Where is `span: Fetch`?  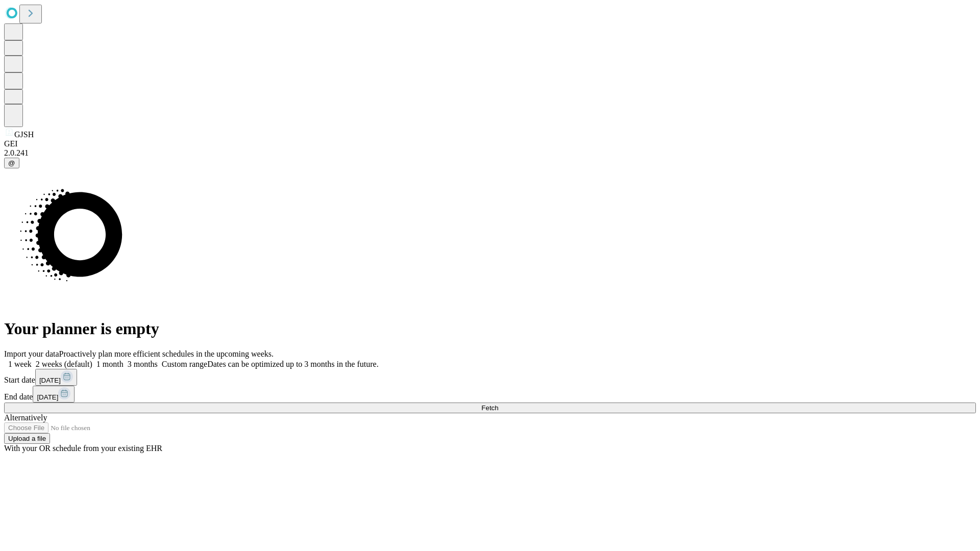 span: Fetch is located at coordinates (490, 408).